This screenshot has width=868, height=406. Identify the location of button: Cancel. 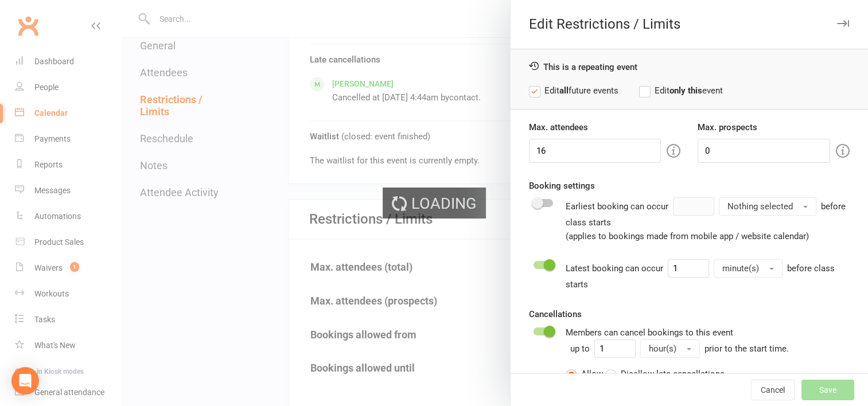
(772, 391).